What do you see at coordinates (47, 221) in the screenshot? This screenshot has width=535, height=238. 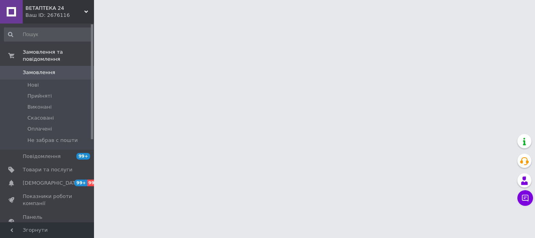 I see `span: Панель управління` at bounding box center [47, 221].